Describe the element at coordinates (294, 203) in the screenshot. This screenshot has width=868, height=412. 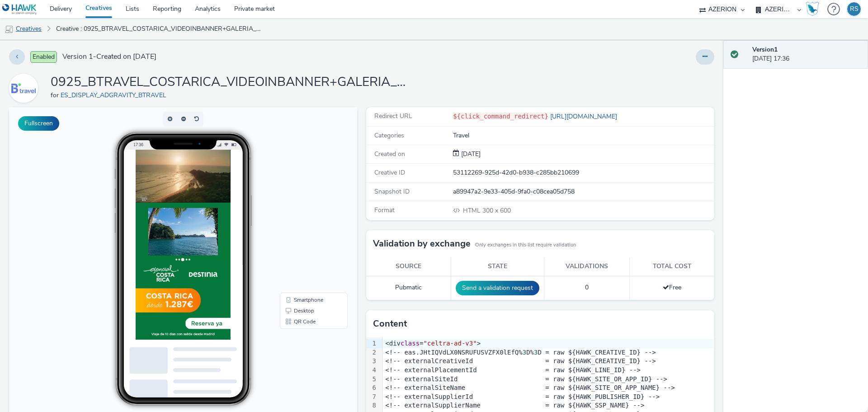
I see `span: Desktop` at that location.